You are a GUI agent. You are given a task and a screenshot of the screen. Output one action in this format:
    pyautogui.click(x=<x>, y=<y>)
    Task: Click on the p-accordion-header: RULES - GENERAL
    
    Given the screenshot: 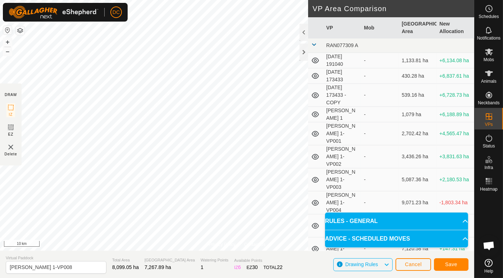 What is the action you would take?
    pyautogui.click(x=397, y=221)
    